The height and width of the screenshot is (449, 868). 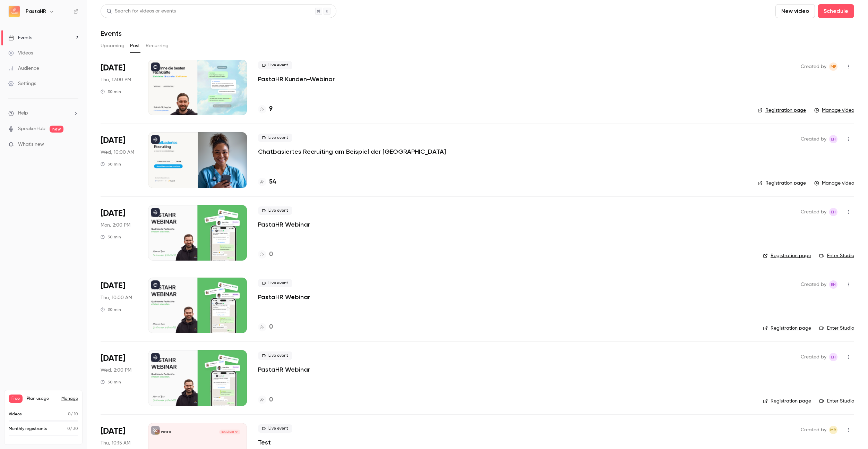 What do you see at coordinates (267, 181) in the screenshot?
I see `a: 54` at bounding box center [267, 181].